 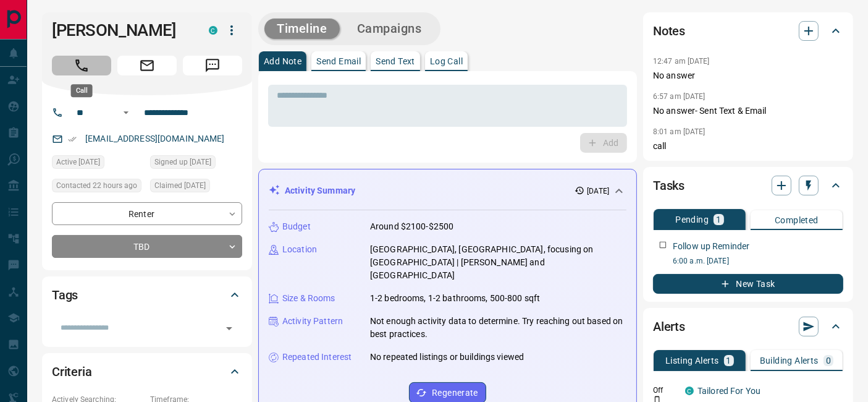 I want to click on button: Timeline, so click(x=302, y=28).